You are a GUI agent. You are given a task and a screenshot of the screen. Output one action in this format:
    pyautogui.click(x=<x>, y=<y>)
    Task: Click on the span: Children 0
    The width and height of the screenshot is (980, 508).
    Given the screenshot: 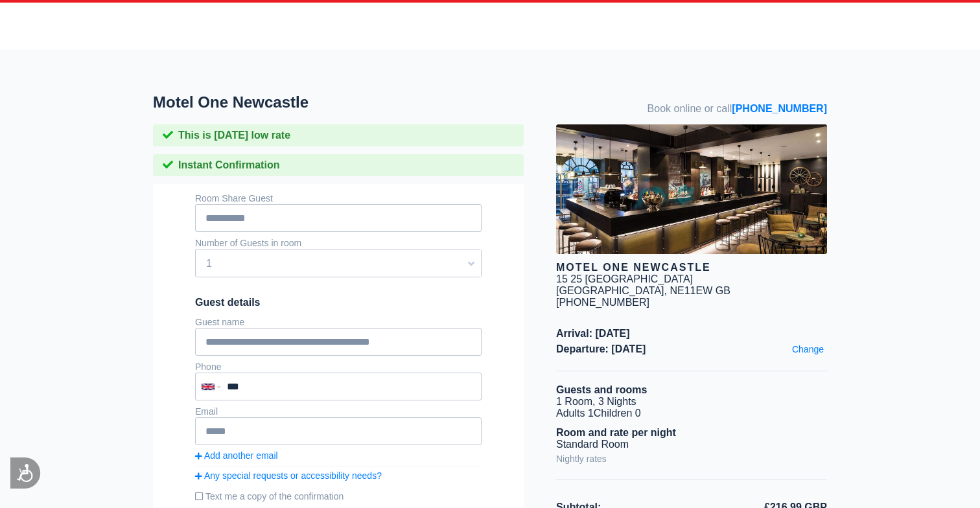 What is the action you would take?
    pyautogui.click(x=617, y=414)
    